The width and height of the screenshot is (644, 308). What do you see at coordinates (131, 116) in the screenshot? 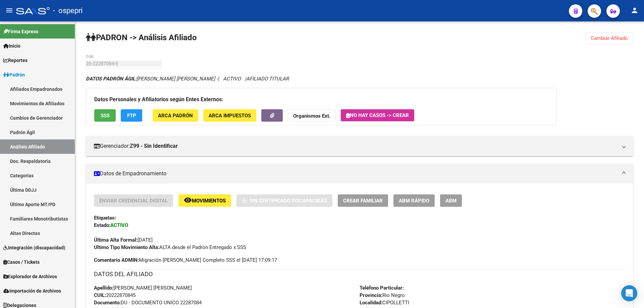
I see `button: FTP` at bounding box center [131, 116].